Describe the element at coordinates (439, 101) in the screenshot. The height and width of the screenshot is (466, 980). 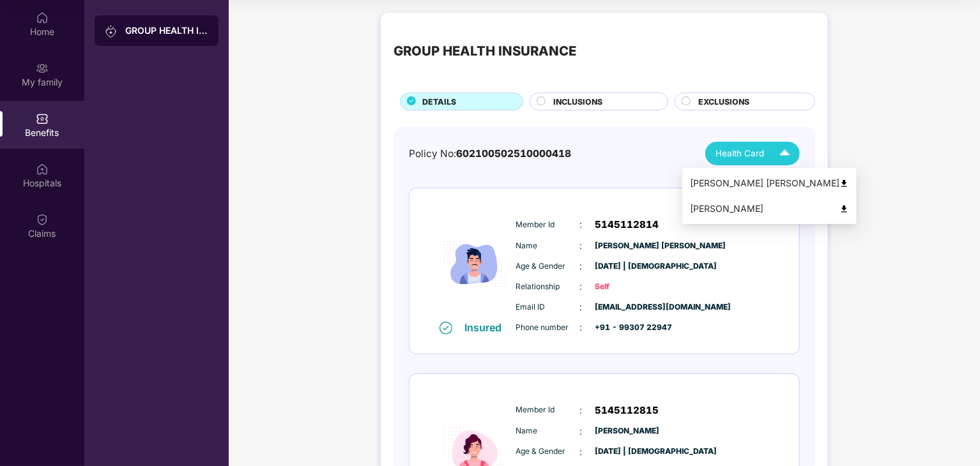
I see `span: DETAILS` at that location.